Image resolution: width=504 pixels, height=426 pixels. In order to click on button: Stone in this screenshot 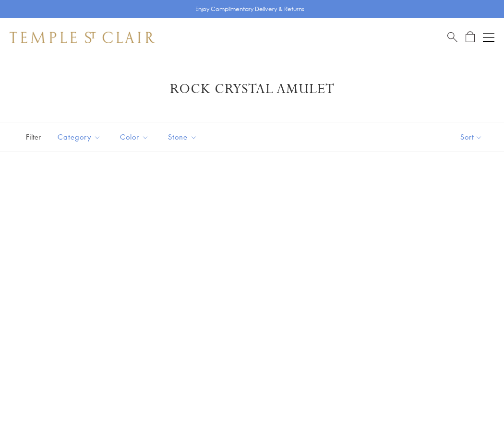, I will do `click(182, 137)`.